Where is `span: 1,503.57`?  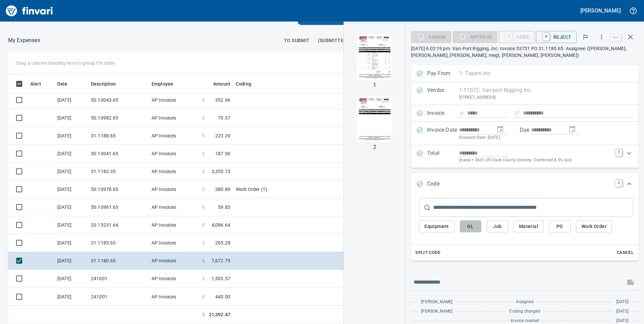 span: 1,503.57 is located at coordinates (221, 278).